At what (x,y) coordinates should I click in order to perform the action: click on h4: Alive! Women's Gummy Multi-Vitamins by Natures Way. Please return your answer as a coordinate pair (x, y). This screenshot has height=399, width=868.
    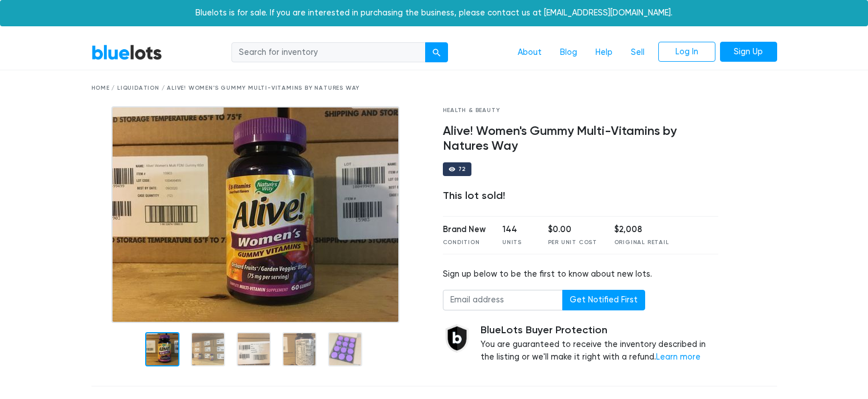
    Looking at the image, I should click on (580, 139).